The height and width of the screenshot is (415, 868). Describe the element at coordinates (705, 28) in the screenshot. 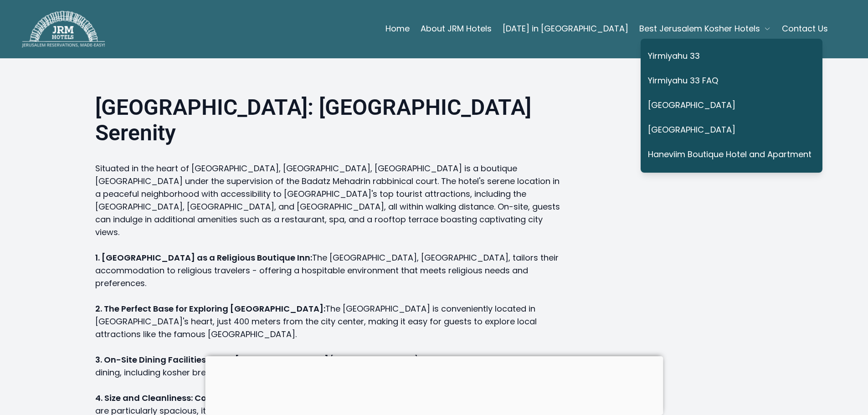

I see `button: Best Jerusalem Kosher Hotels` at that location.